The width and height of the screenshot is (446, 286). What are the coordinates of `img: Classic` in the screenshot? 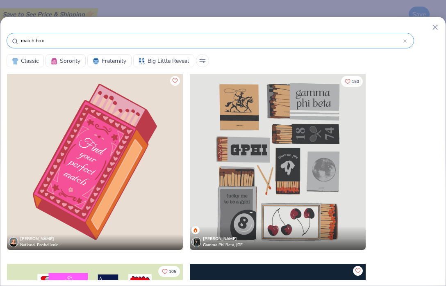 It's located at (15, 61).